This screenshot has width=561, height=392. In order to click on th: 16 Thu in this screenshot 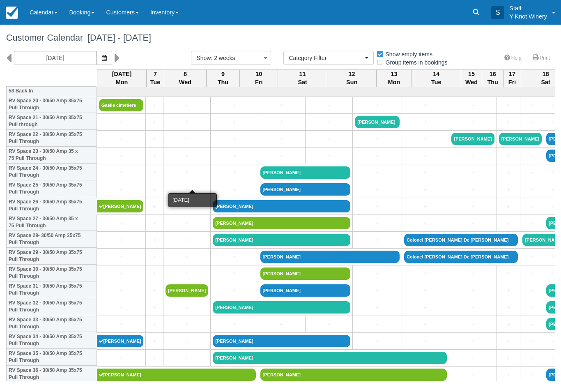, I will do `click(493, 78)`.